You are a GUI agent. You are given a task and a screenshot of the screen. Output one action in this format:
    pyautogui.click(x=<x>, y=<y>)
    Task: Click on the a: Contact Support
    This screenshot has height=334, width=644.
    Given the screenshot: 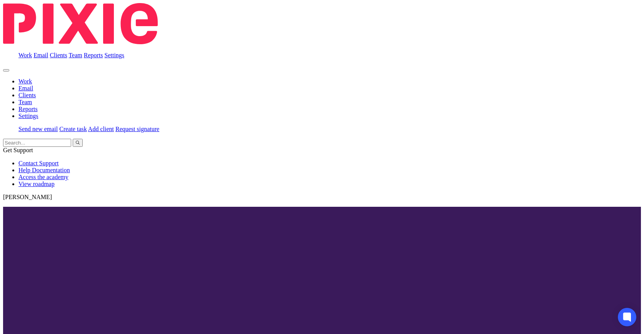 What is the action you would take?
    pyautogui.click(x=38, y=163)
    